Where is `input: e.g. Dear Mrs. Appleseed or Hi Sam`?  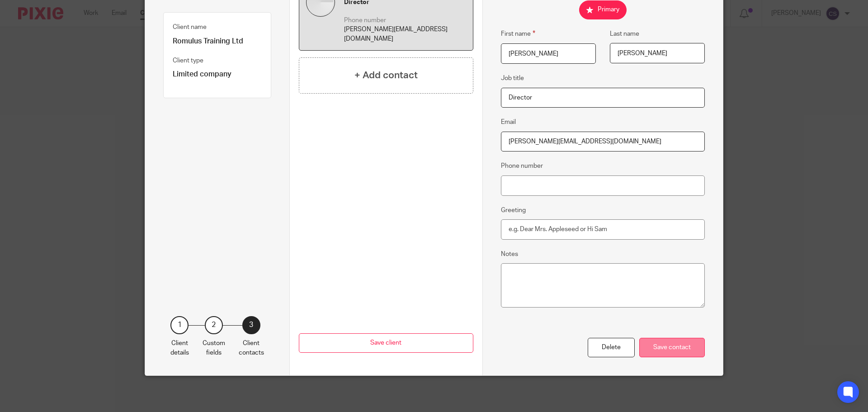
input: e.g. Dear Mrs. Appleseed or Hi Sam is located at coordinates (603, 229).